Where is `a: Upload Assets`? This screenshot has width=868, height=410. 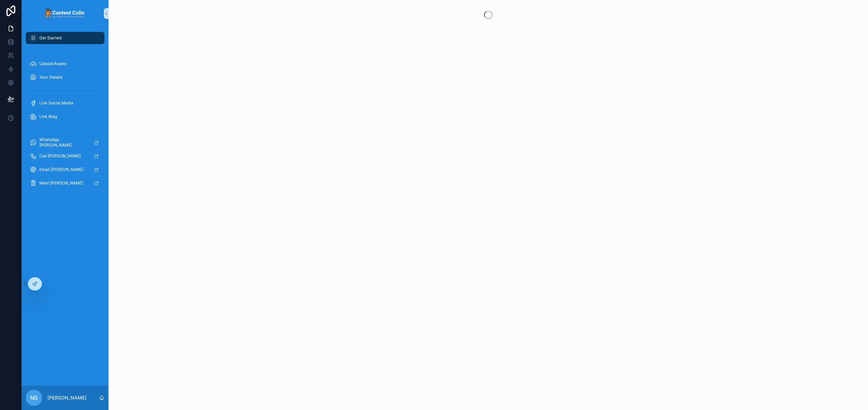
a: Upload Assets is located at coordinates (65, 64).